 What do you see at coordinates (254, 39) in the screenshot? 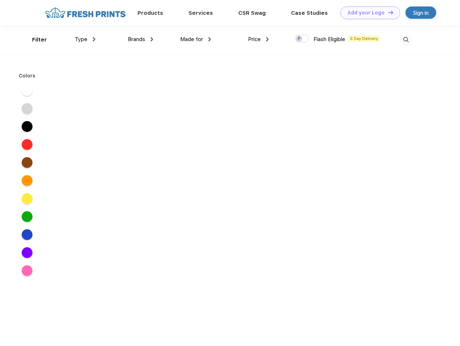
I see `span: Price` at bounding box center [254, 39].